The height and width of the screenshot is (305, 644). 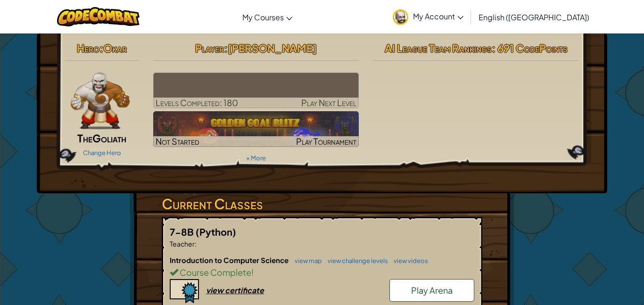 What do you see at coordinates (235, 289) in the screenshot?
I see `div: view certificate` at bounding box center [235, 289].